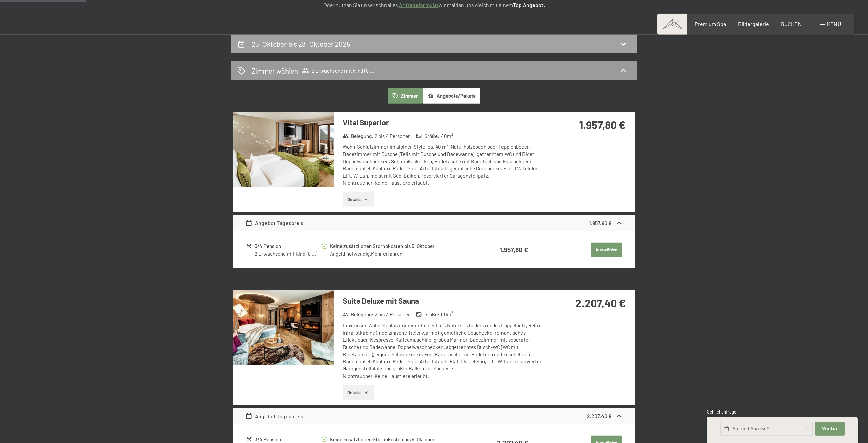 The width and height of the screenshot is (868, 443). Describe the element at coordinates (405, 96) in the screenshot. I see `button: Zimmer` at that location.